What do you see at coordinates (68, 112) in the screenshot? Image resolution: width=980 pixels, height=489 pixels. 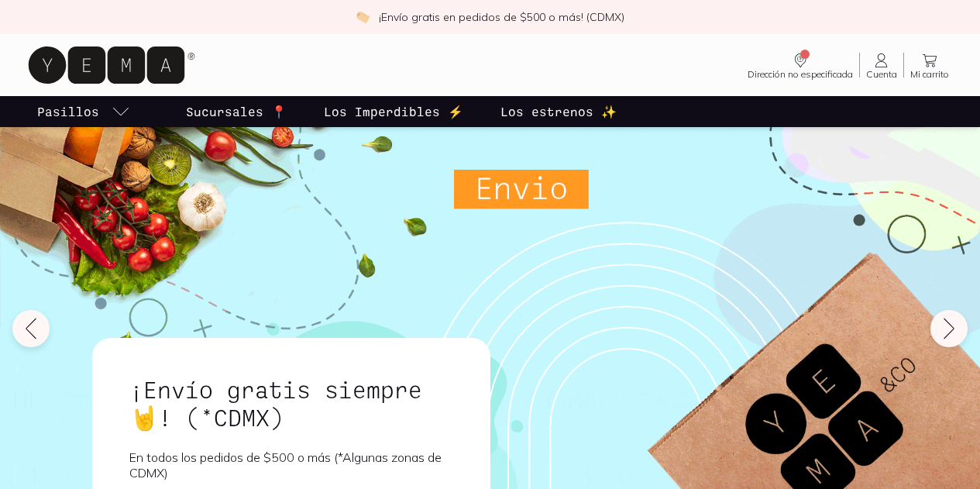 I see `p: Pasillos` at bounding box center [68, 112].